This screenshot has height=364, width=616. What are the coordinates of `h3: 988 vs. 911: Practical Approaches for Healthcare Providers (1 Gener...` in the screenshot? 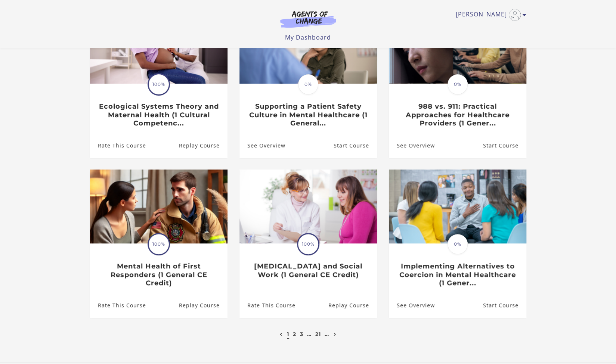 It's located at (457, 115).